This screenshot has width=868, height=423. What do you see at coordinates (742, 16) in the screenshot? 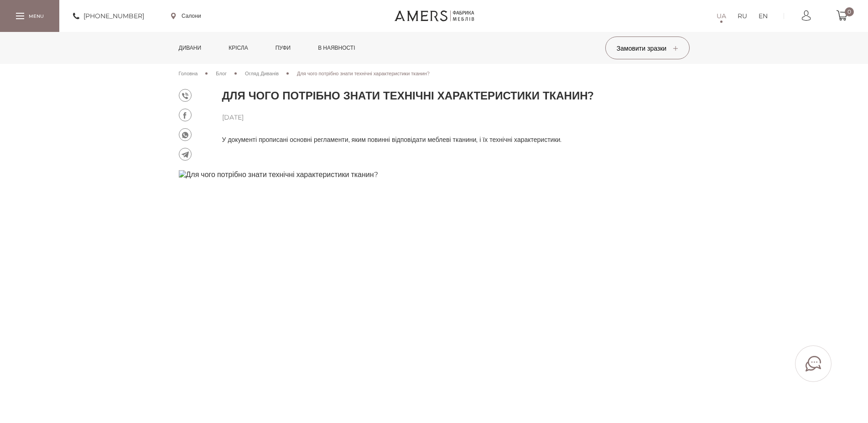
I see `a: RU` at bounding box center [742, 16].